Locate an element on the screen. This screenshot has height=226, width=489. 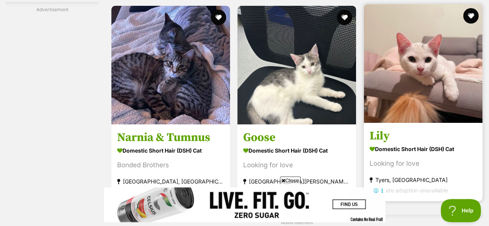
span: Interstate adoption unavailable is located at coordinates (409, 190).